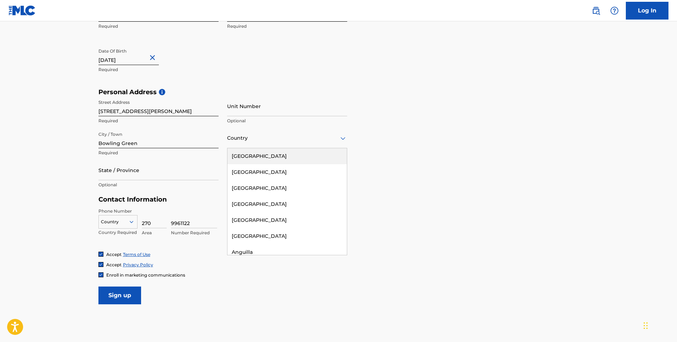 This screenshot has width=677, height=342. What do you see at coordinates (120, 295) in the screenshot?
I see `input: Sign up` at bounding box center [120, 295].